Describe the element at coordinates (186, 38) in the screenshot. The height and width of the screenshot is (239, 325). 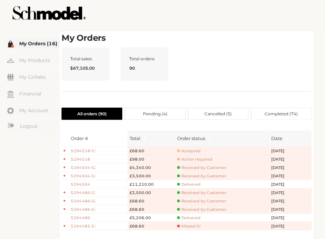
I see `h2: My Orders` at that location.